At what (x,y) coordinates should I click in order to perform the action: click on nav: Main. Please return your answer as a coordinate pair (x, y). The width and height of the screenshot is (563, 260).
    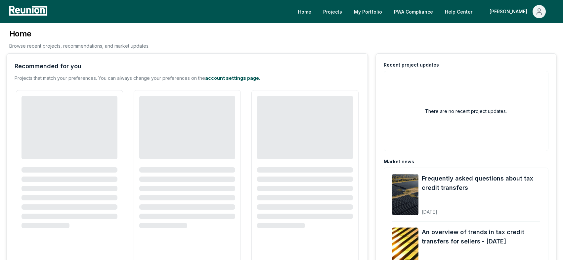
    Looking at the image, I should click on (424, 12).